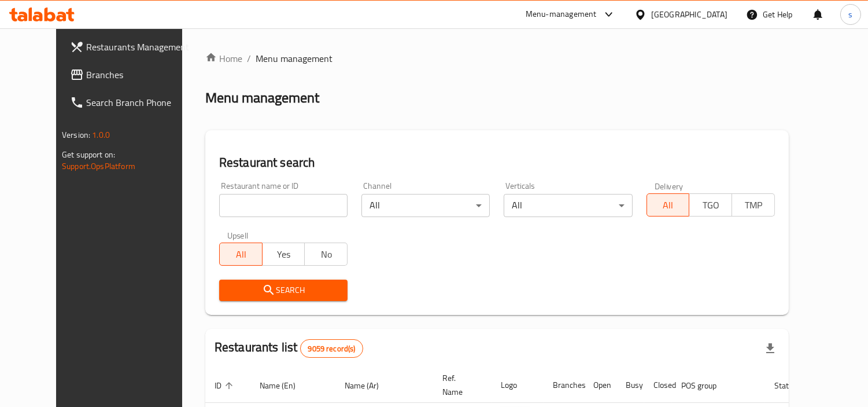  I want to click on span: Version:, so click(76, 135).